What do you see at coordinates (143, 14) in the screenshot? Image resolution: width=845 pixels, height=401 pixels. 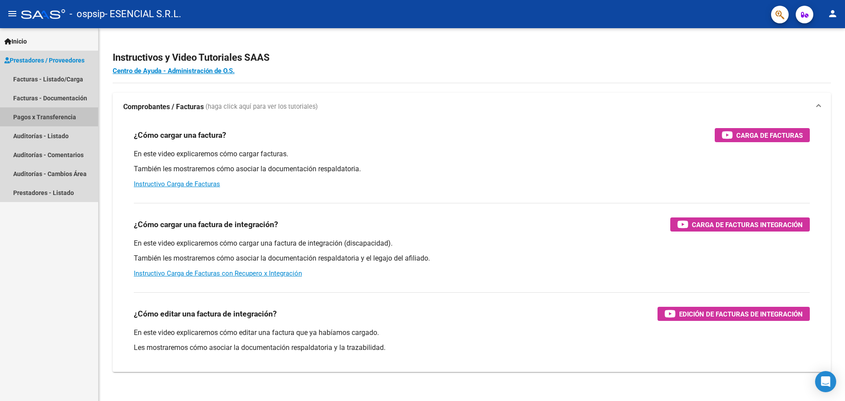 I see `span: - ESENCIAL S.R.L.` at bounding box center [143, 14].